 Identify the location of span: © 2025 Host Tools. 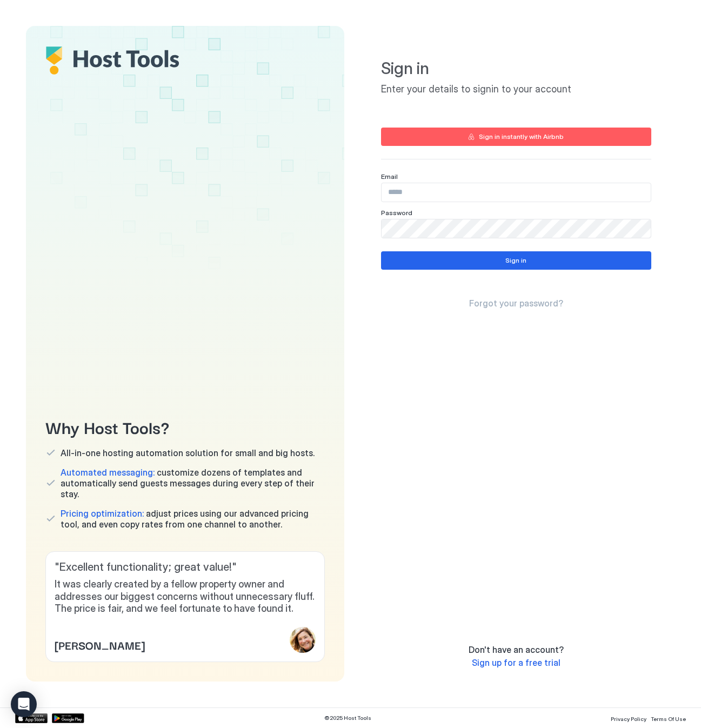
(347, 718).